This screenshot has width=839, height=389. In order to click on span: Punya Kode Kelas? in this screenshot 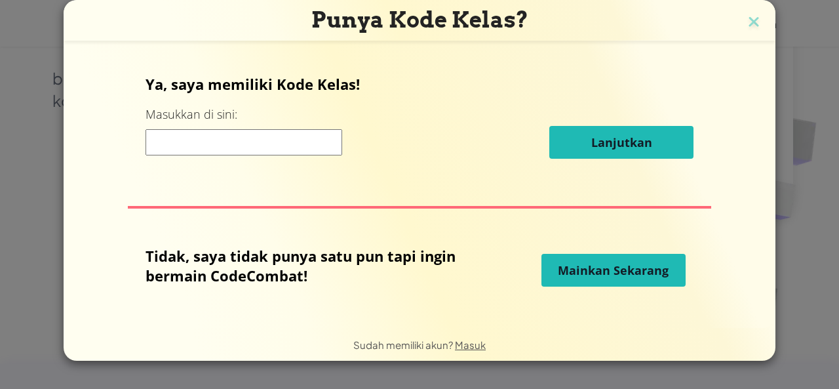, I will do `click(419, 20)`.